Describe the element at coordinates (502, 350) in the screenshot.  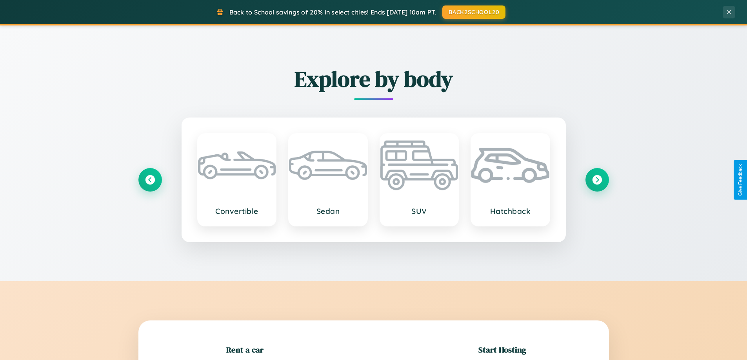
I see `h2: Start Hosting` at that location.